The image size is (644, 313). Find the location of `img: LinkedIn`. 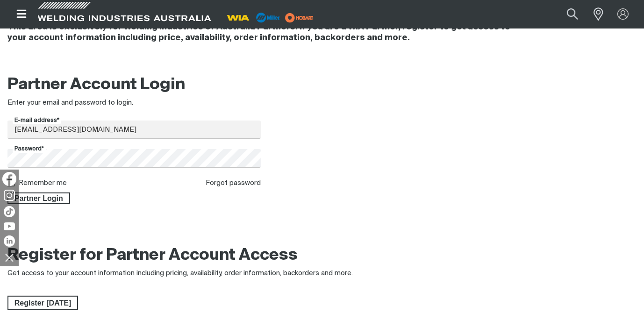

img: LinkedIn is located at coordinates (9, 241).